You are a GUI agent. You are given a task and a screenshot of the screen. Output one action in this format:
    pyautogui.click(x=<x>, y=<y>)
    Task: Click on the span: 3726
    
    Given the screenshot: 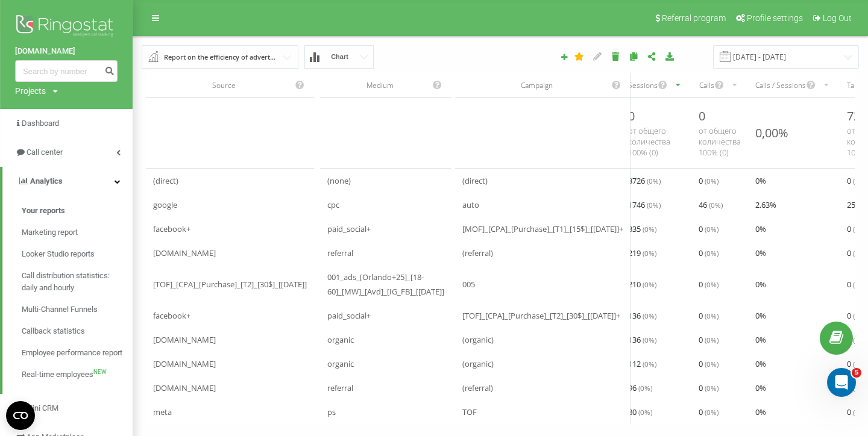 What is the action you would take?
    pyautogui.click(x=644, y=181)
    